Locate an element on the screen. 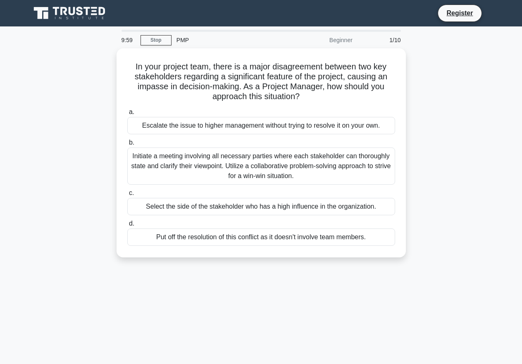 The height and width of the screenshot is (364, 522). div: PMP is located at coordinates (228, 40).